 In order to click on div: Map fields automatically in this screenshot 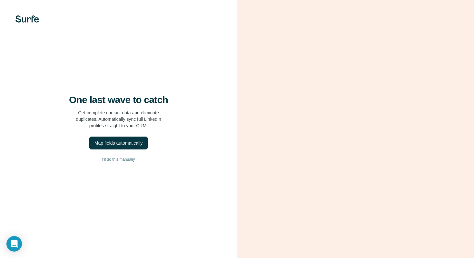, I will do `click(118, 143)`.